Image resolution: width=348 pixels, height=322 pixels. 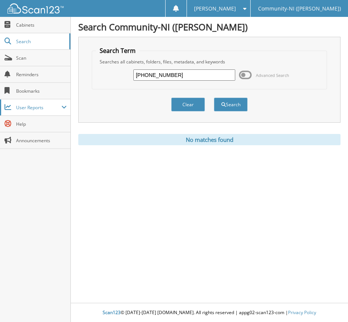 What do you see at coordinates (41, 91) in the screenshot?
I see `span: Bookmarks` at bounding box center [41, 91].